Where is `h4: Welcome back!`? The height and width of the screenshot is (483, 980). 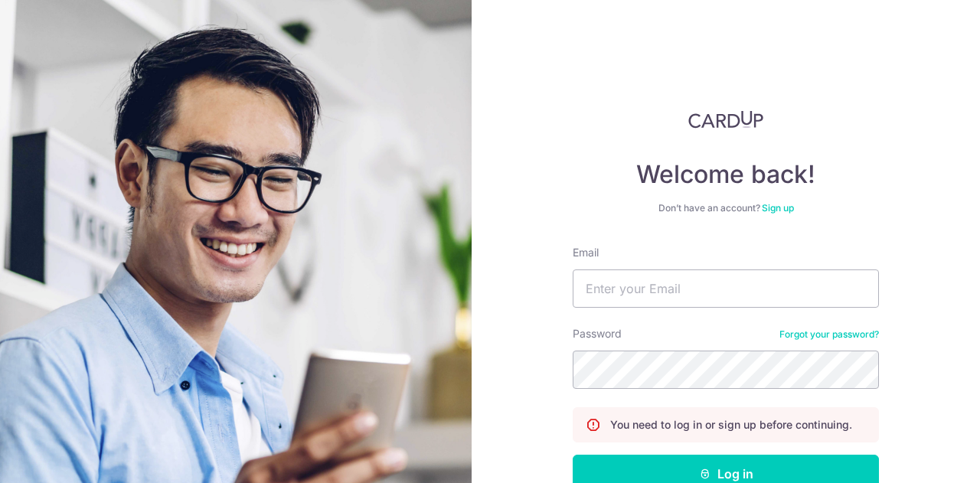 h4: Welcome back! is located at coordinates (726, 175).